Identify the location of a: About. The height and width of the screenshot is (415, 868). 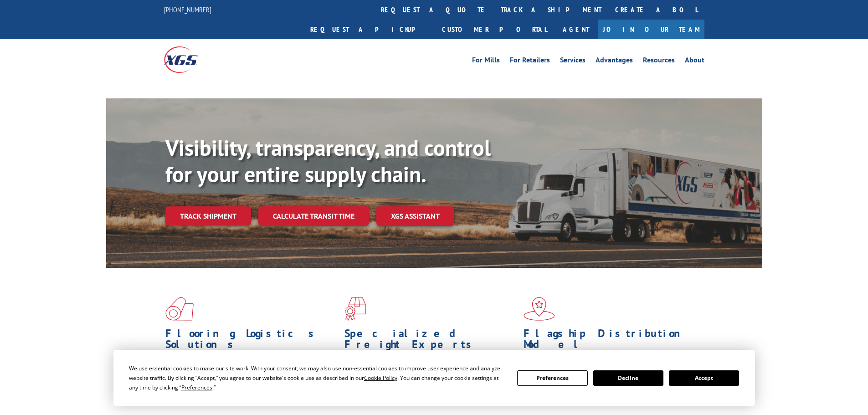
(695, 62).